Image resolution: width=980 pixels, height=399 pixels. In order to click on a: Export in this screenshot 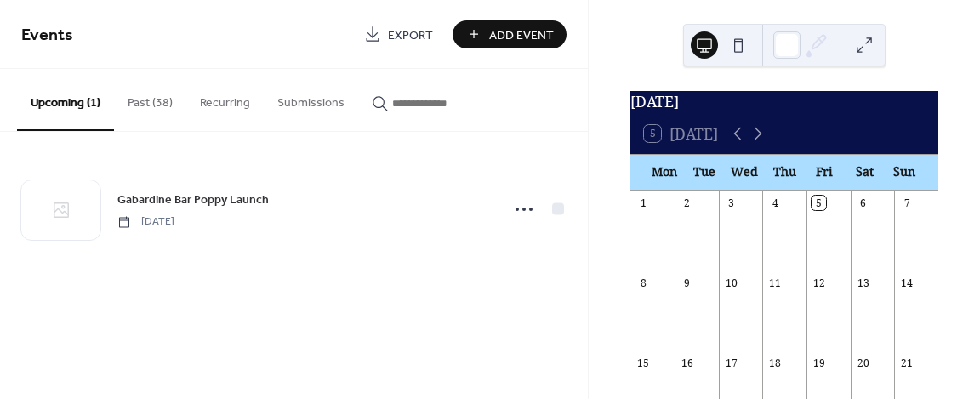, I will do `click(398, 34)`.